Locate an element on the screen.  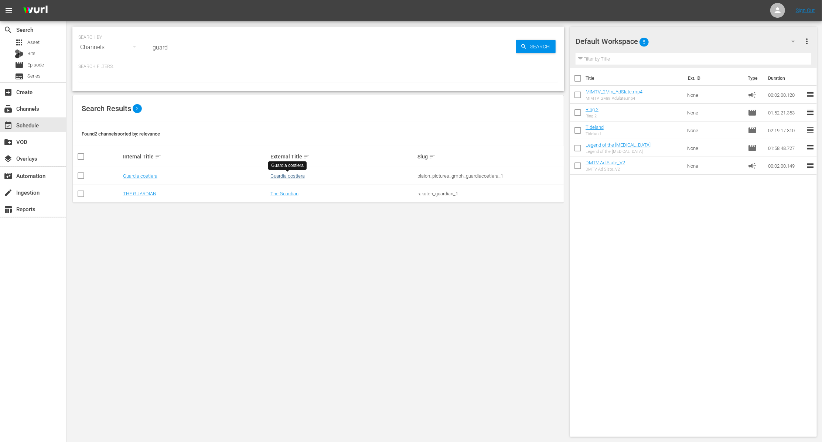
div: rakuten_guardian_1 is located at coordinates (490, 194).